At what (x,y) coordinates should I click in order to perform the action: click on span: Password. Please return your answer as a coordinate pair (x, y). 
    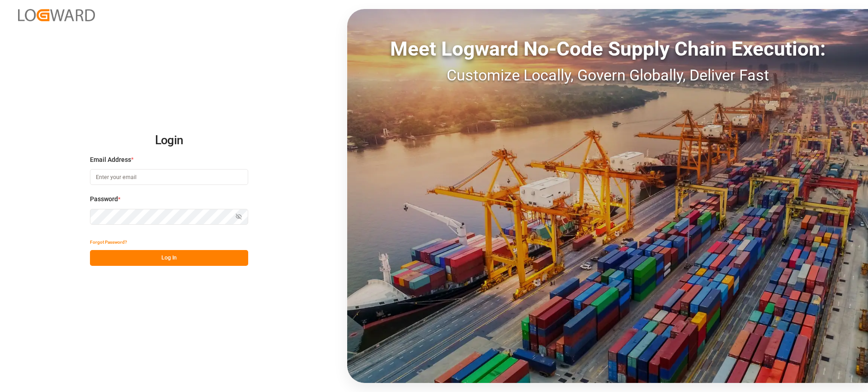
    Looking at the image, I should click on (104, 199).